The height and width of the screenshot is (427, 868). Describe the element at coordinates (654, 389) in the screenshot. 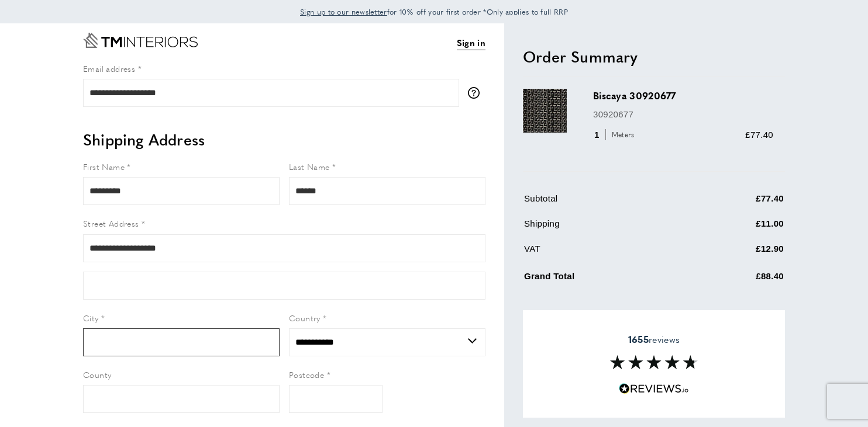

I see `img: Reviews.io 5 stars` at that location.